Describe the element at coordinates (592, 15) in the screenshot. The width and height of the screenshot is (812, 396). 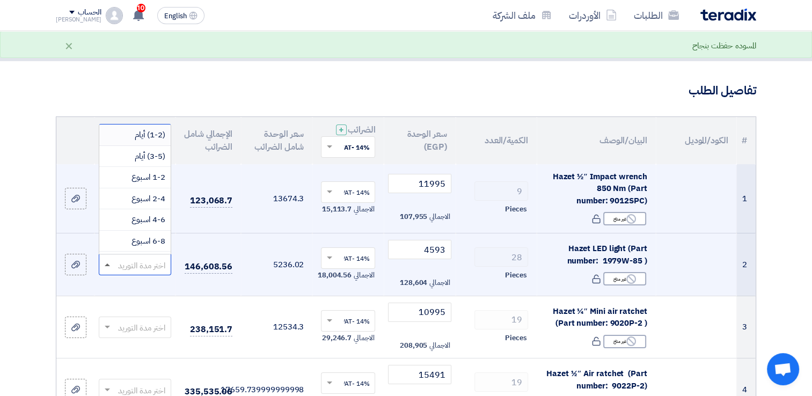
I see `a: الأوردرات` at that location.